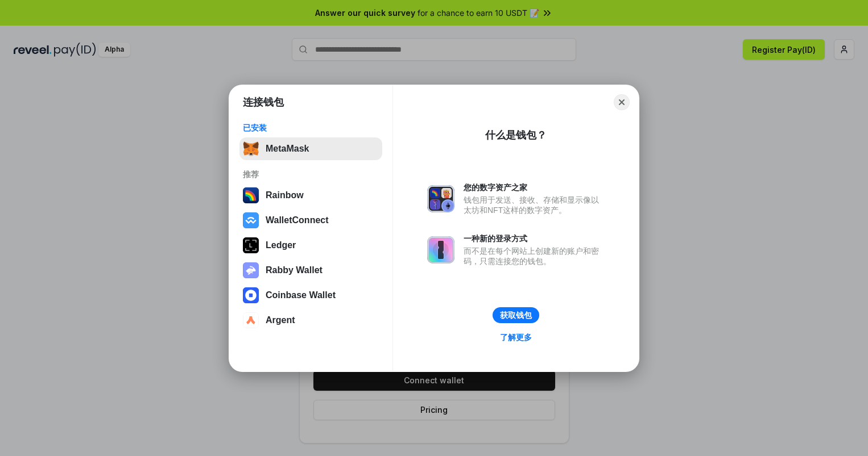 The width and height of the screenshot is (868, 456). Describe the element at coordinates (280, 245) in the screenshot. I see `div: Ledger` at that location.